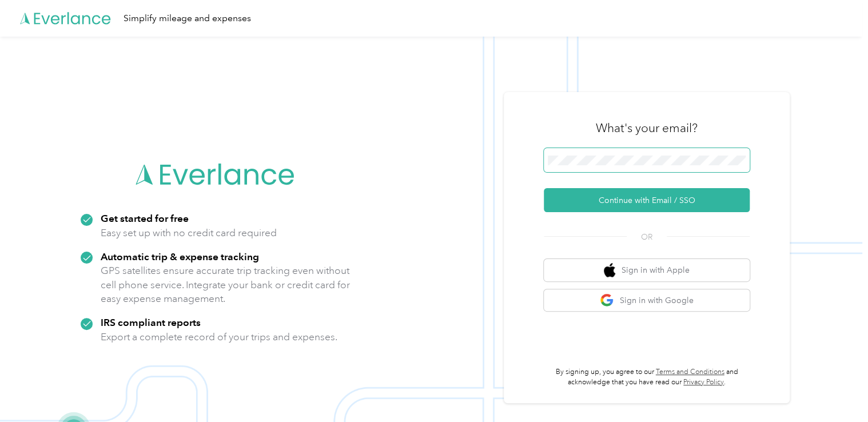 This screenshot has width=868, height=422. I want to click on img: apple logo, so click(609, 270).